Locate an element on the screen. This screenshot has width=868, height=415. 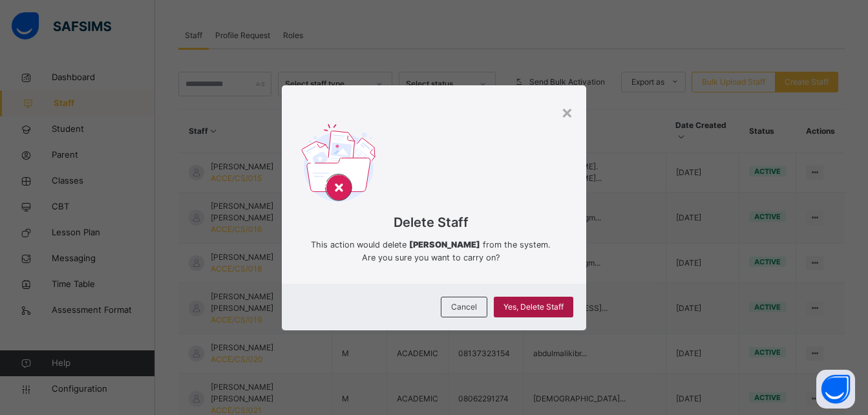
span: Yes, Delete Staff is located at coordinates (533, 307).